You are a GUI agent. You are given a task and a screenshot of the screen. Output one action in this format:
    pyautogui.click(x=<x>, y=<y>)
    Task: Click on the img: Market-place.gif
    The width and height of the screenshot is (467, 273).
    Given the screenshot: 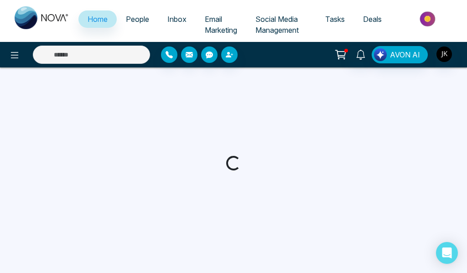 What is the action you would take?
    pyautogui.click(x=428, y=19)
    